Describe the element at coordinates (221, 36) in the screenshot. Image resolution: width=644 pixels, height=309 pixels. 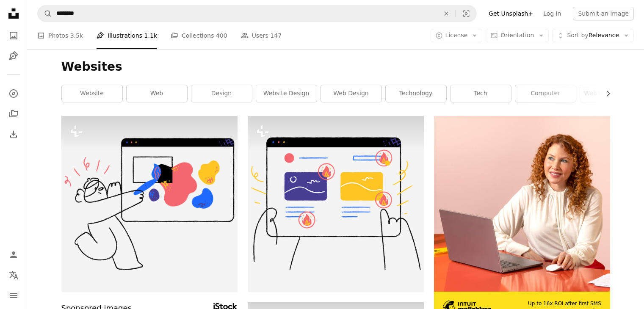
I see `span: 400` at that location.